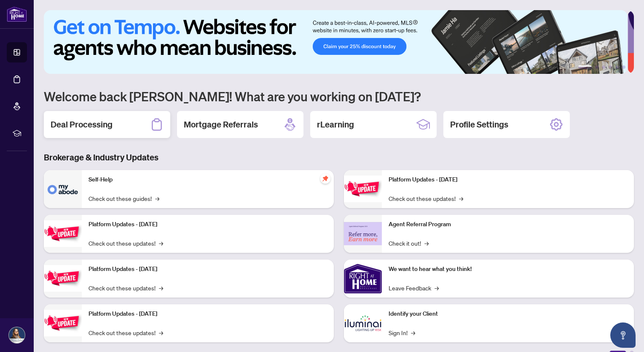  I want to click on a: Check out these guides!→, so click(124, 198).